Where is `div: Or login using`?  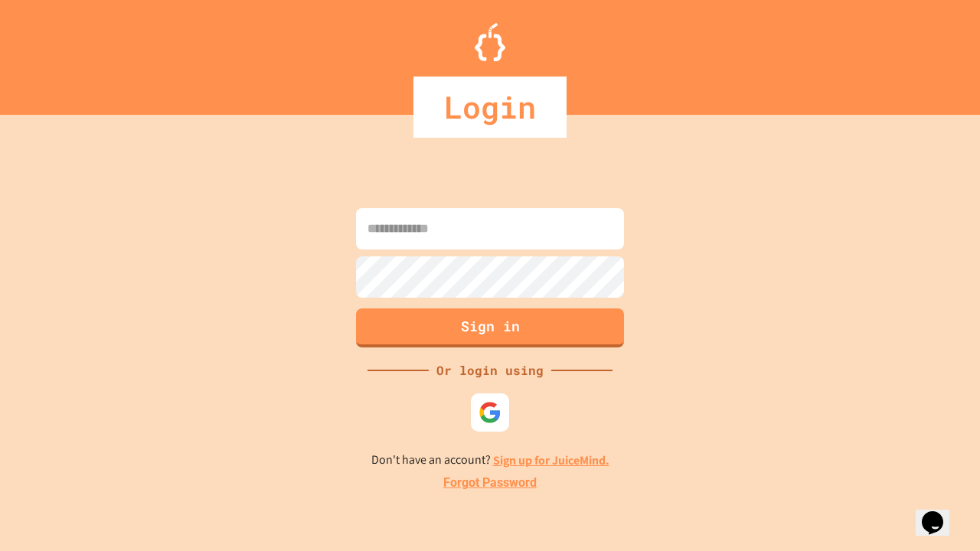
div: Or login using is located at coordinates (490, 370).